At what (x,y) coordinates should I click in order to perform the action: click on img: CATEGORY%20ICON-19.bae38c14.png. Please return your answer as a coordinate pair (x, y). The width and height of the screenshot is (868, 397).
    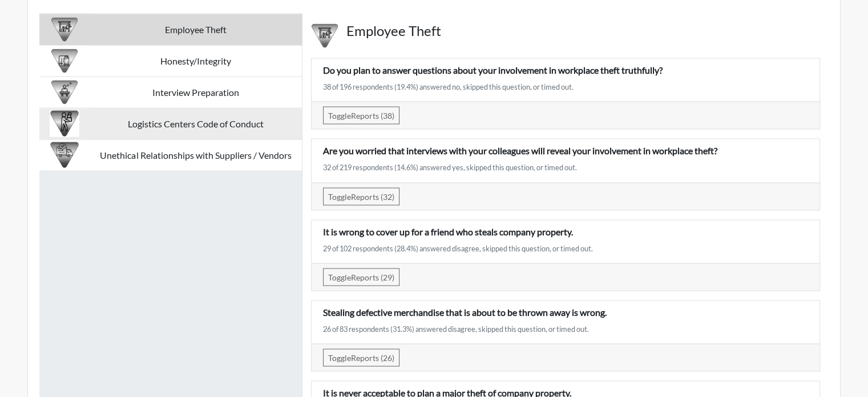
    Looking at the image, I should click on (65, 92).